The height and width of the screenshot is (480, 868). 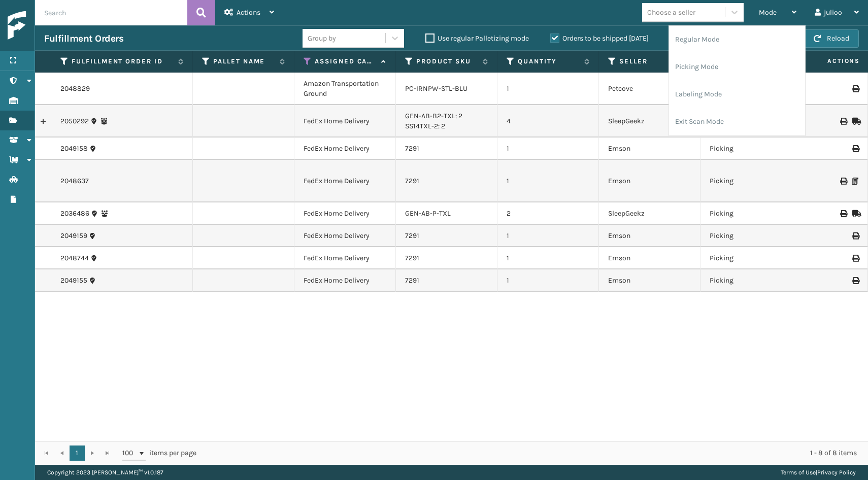 What do you see at coordinates (425, 126) in the screenshot?
I see `a: SS14TXL-2: 2` at bounding box center [425, 126].